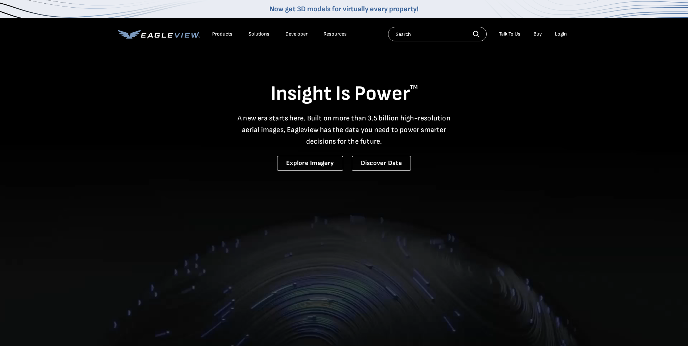  What do you see at coordinates (561, 34) in the screenshot?
I see `div: Login` at bounding box center [561, 34].